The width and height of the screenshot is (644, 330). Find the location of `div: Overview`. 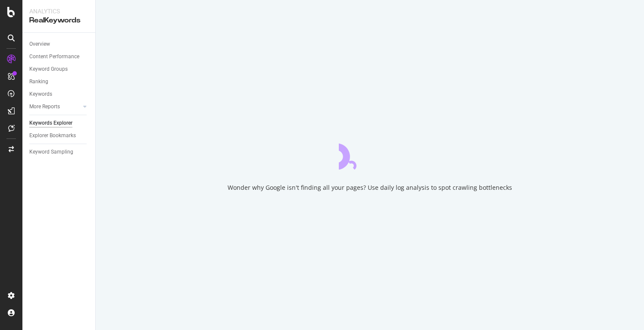

div: Overview is located at coordinates (40, 44).